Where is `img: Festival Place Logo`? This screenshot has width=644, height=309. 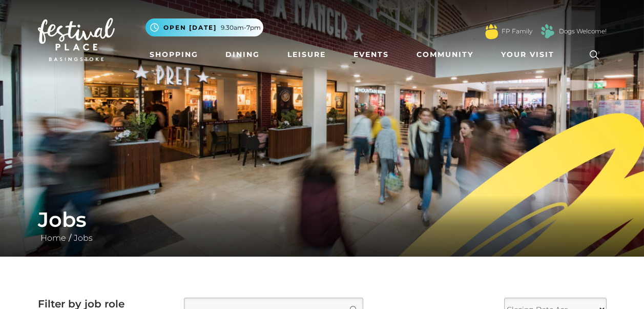
img: Festival Place Logo is located at coordinates (76, 40).